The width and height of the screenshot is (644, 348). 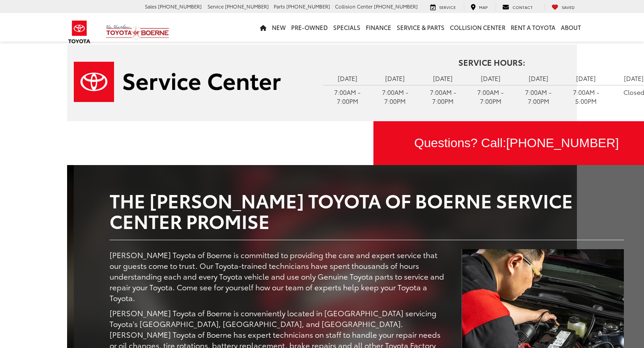 I want to click on span: Contact, so click(x=522, y=6).